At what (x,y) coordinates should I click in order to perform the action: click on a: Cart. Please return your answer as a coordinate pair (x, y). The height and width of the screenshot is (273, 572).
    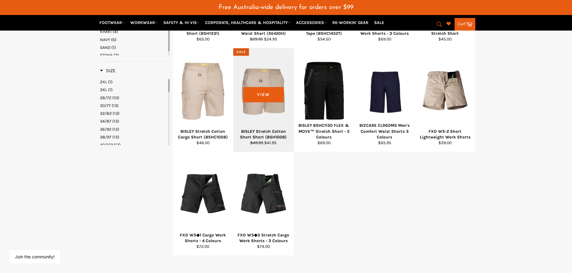
    Looking at the image, I should click on (465, 24).